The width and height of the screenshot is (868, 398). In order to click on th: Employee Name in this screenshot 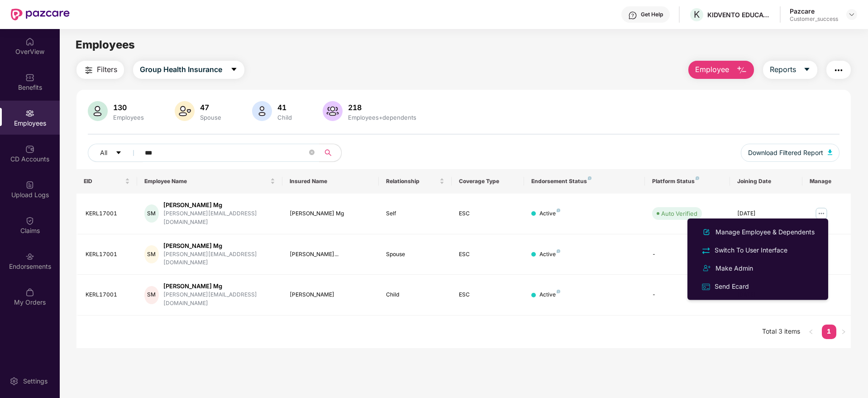, I will do `click(210, 181)`.